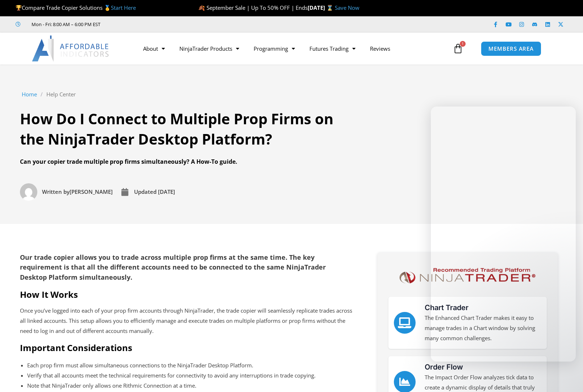  What do you see at coordinates (61, 94) in the screenshot?
I see `a: Help Center` at bounding box center [61, 94].